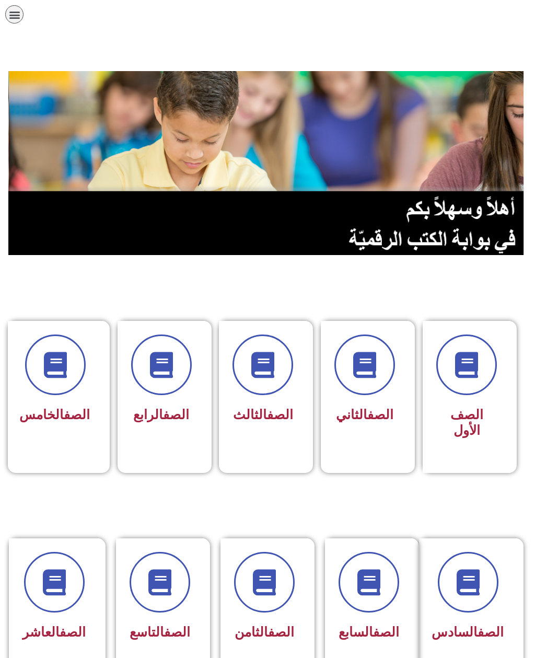  What do you see at coordinates (160, 631) in the screenshot?
I see `span: التاسع` at bounding box center [160, 631].